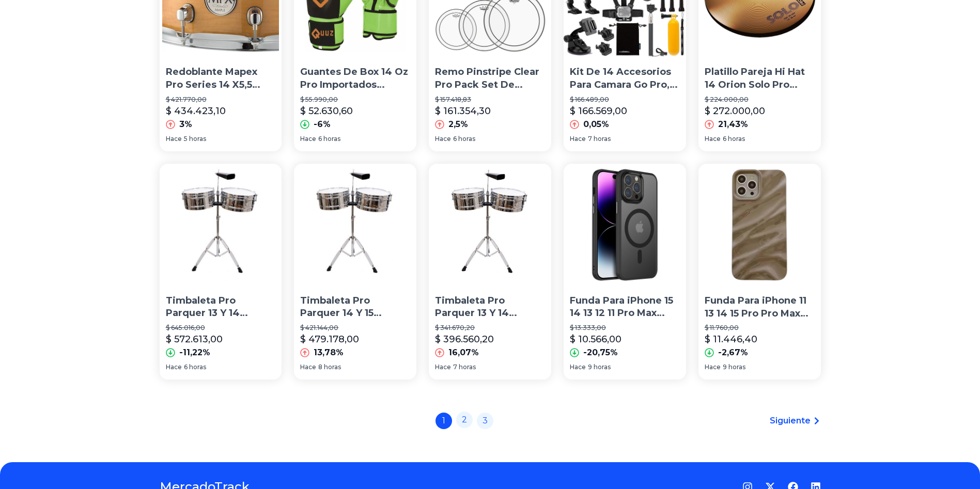  What do you see at coordinates (463, 353) in the screenshot?
I see `p: 16,07%` at bounding box center [463, 353].